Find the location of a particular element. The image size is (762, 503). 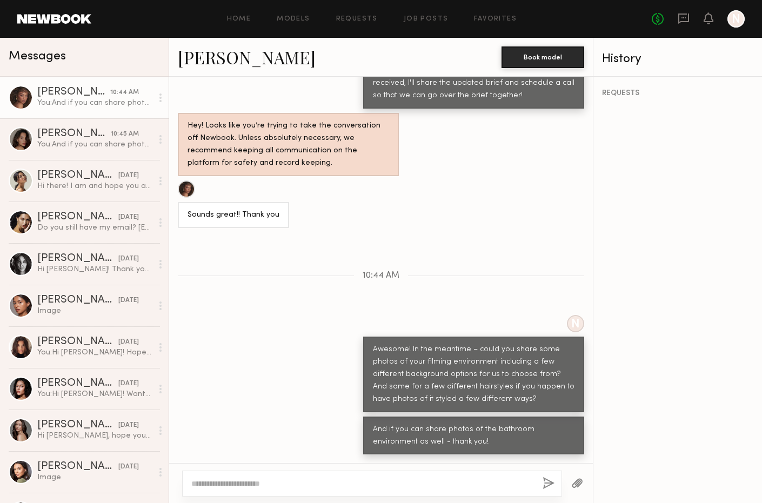

a: Favorites is located at coordinates (495, 19).